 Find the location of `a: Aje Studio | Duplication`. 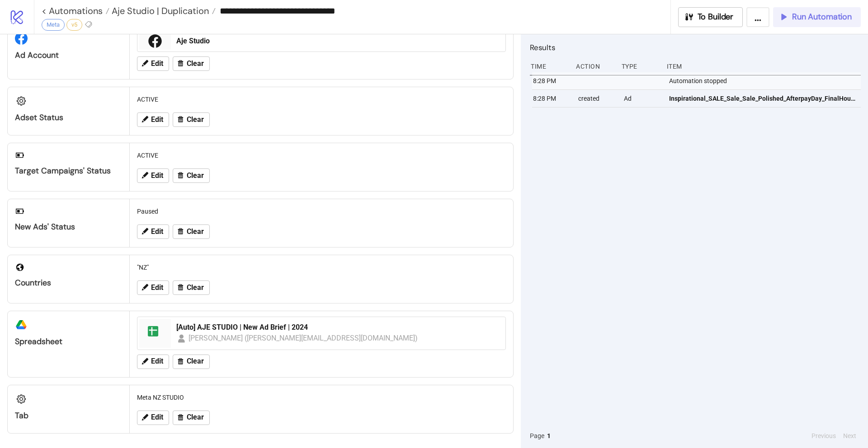

a: Aje Studio | Duplication is located at coordinates (163, 11).